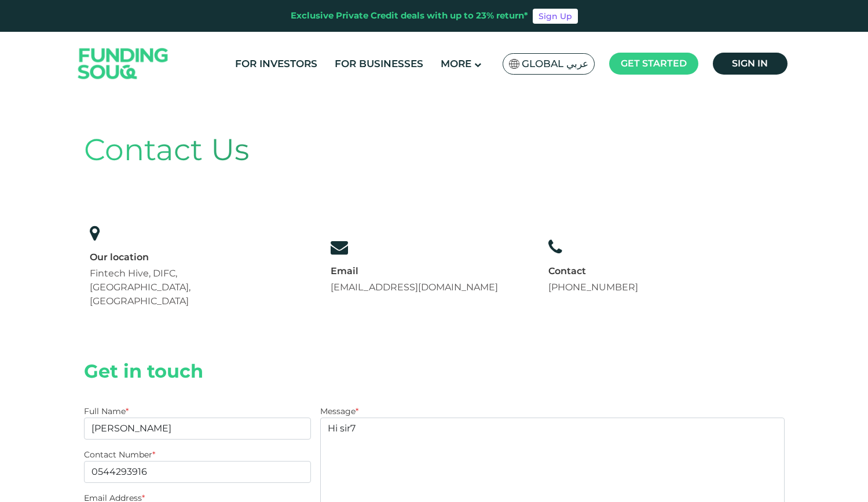 Image resolution: width=868 pixels, height=502 pixels. What do you see at coordinates (123, 64) in the screenshot?
I see `img: Logo` at bounding box center [123, 64].